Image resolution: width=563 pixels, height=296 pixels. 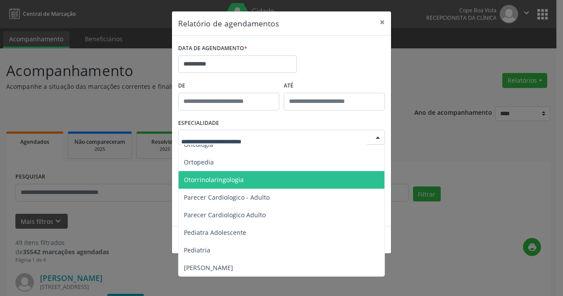 I want to click on span: Parecer Cardiologico Adulto, so click(x=225, y=215).